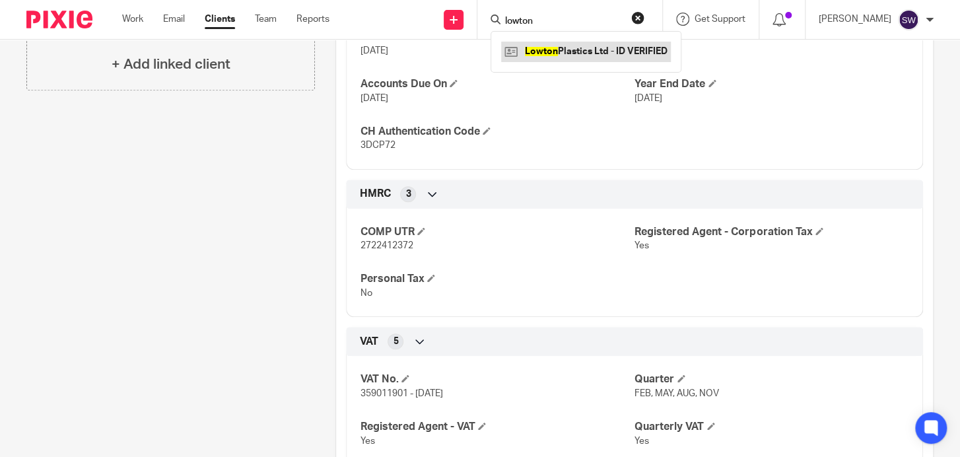 This screenshot has width=960, height=457. Describe the element at coordinates (497, 131) in the screenshot. I see `h4: CH Authentication Code` at that location.